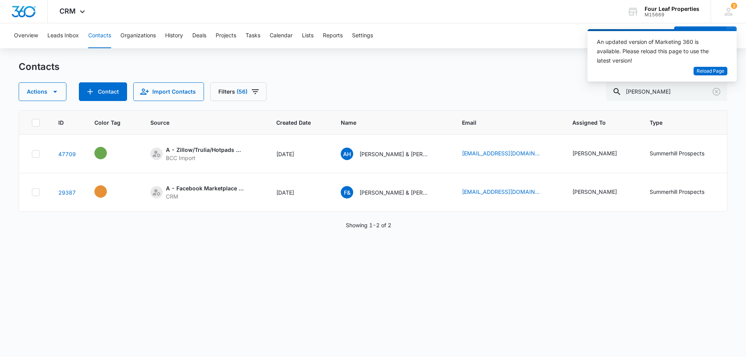 The height and width of the screenshot is (357, 746). I want to click on div: account name, so click(672, 9).